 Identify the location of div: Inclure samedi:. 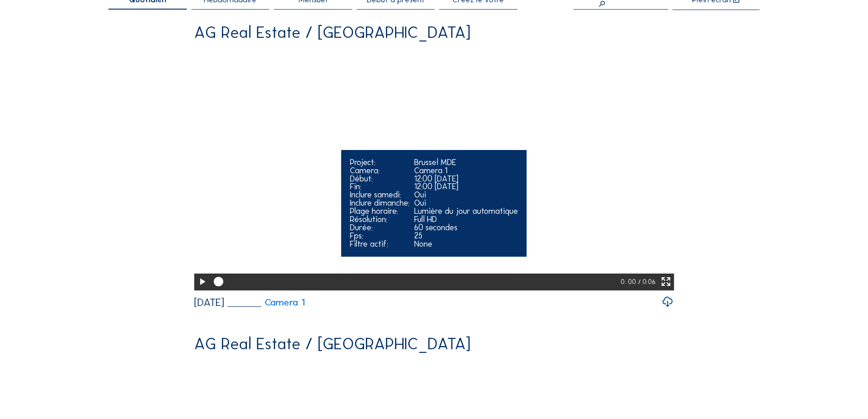
(380, 195).